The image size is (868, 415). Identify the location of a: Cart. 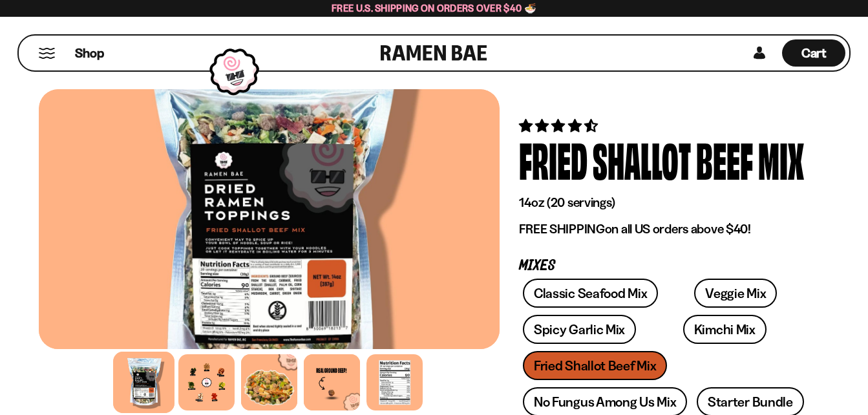
(814, 53).